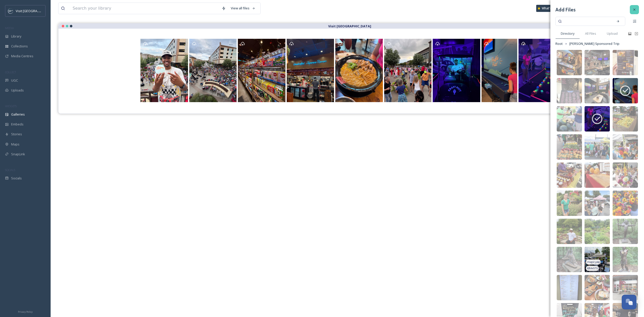 The width and height of the screenshot is (644, 317). Describe the element at coordinates (549, 8) in the screenshot. I see `div: What's New` at that location.